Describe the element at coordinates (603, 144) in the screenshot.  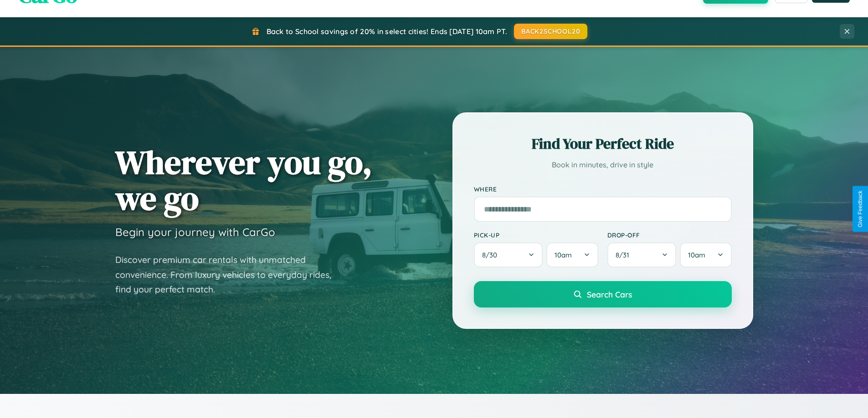
I see `h2: Find Your Perfect Ride` at that location.